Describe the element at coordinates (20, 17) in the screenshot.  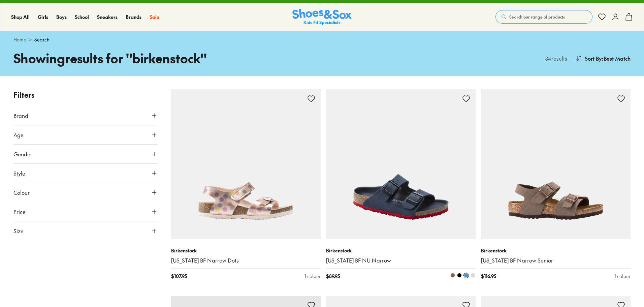
I see `a: Shop All` at that location.